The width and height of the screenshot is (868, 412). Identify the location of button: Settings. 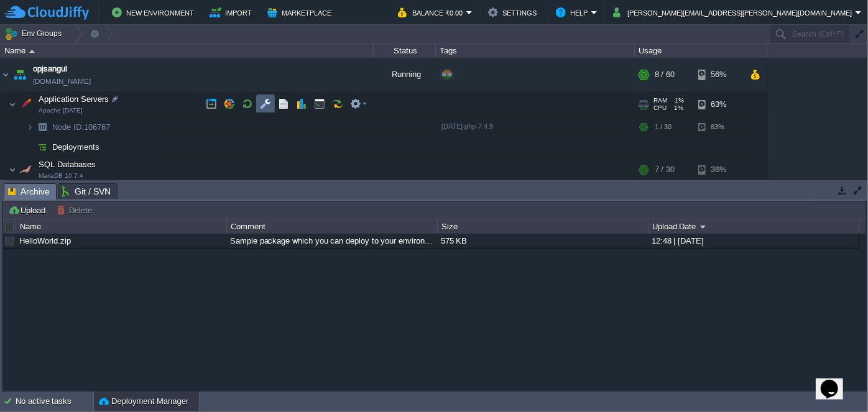
(514, 13).